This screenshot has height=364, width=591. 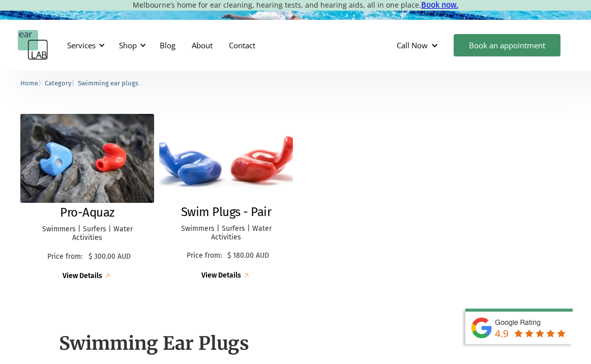 What do you see at coordinates (87, 158) in the screenshot?
I see `img: Pro-Aquaz` at bounding box center [87, 158].